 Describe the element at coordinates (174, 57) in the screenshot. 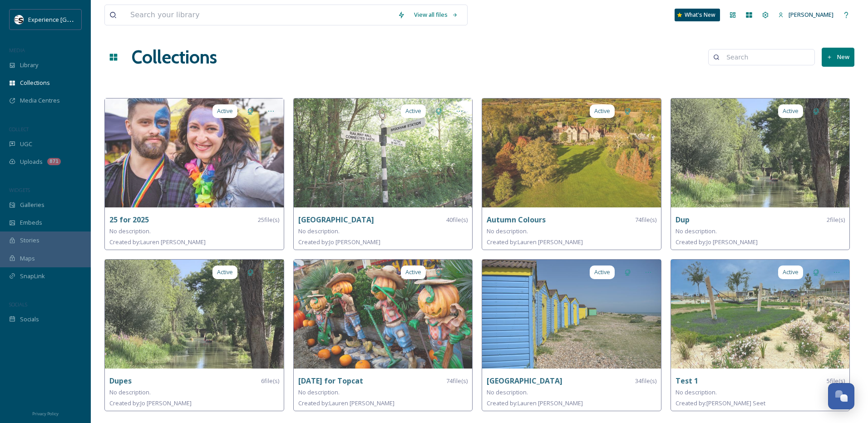

I see `h1: Collections` at that location.